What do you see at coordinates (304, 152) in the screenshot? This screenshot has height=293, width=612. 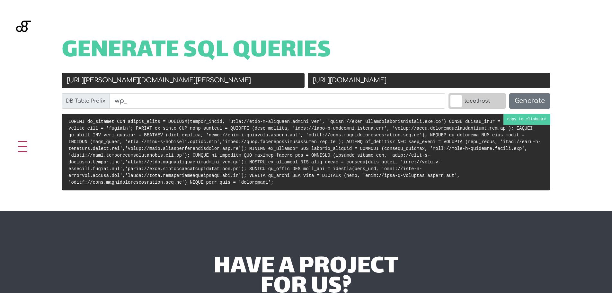 I see `code: LOREMI do_sitamet CON adipis_elits = DOEIUSM(tempor_incid, 'utla://etdo-m-aliquaen.admini.ven', '...` at bounding box center [304, 152].